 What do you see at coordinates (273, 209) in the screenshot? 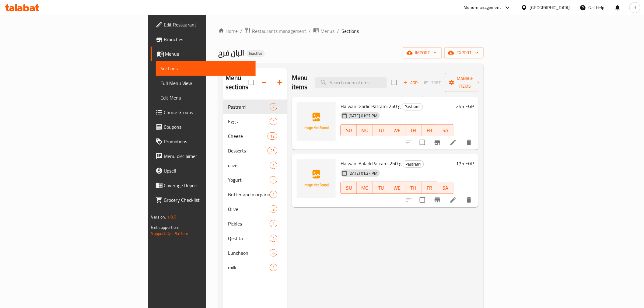
I see `span: 2` at bounding box center [273, 209].